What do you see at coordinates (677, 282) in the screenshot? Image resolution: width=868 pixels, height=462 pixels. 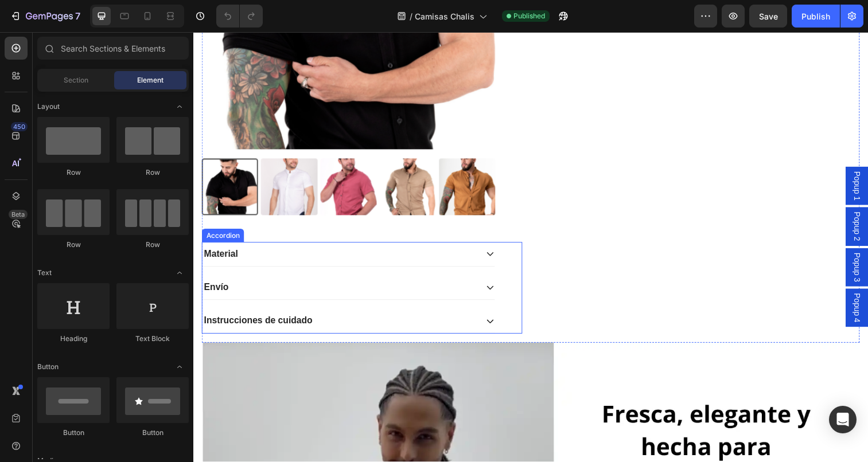 I see `span: Popup 4` at bounding box center [677, 282].